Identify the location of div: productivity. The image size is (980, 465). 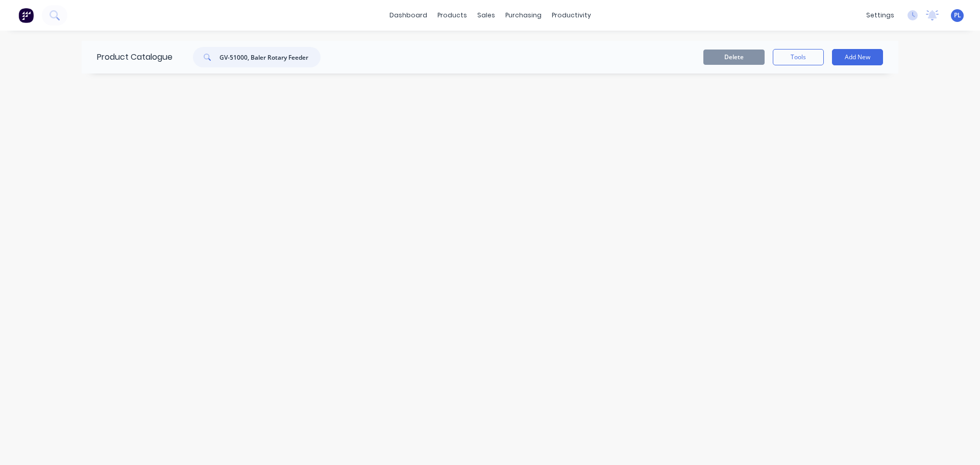
(571, 16).